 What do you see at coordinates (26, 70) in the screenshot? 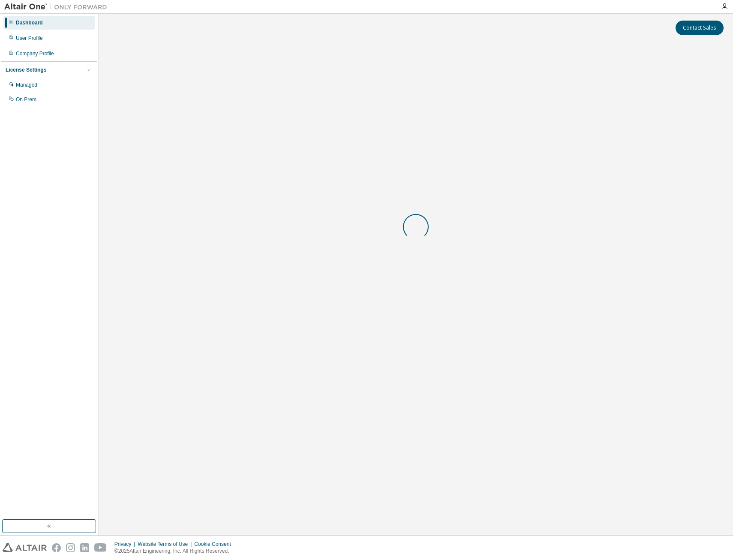
I see `div: License Settings` at bounding box center [26, 70].